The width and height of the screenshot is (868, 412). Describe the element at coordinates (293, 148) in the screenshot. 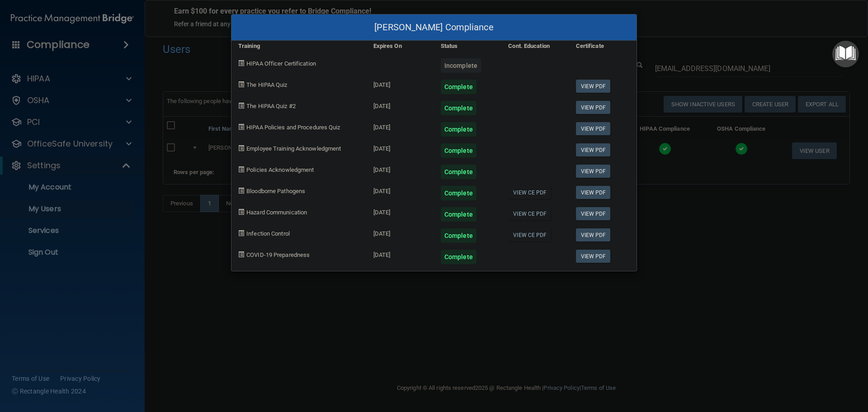

I see `span: Employee Training Acknowledgment` at that location.